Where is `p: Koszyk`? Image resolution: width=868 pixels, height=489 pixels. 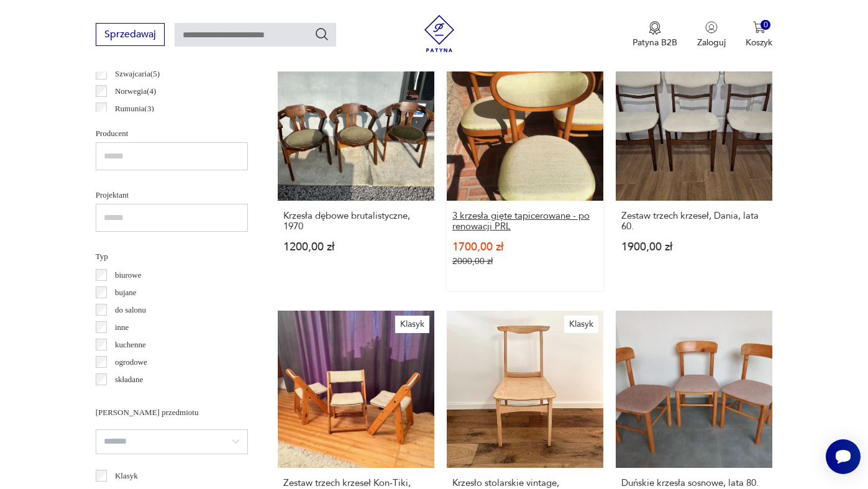
p: Koszyk is located at coordinates (759, 42).